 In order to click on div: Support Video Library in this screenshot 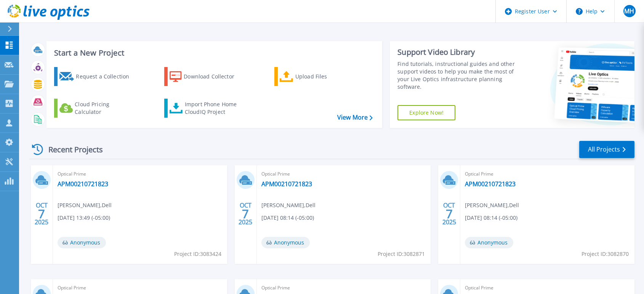, I will do `click(459, 52)`.